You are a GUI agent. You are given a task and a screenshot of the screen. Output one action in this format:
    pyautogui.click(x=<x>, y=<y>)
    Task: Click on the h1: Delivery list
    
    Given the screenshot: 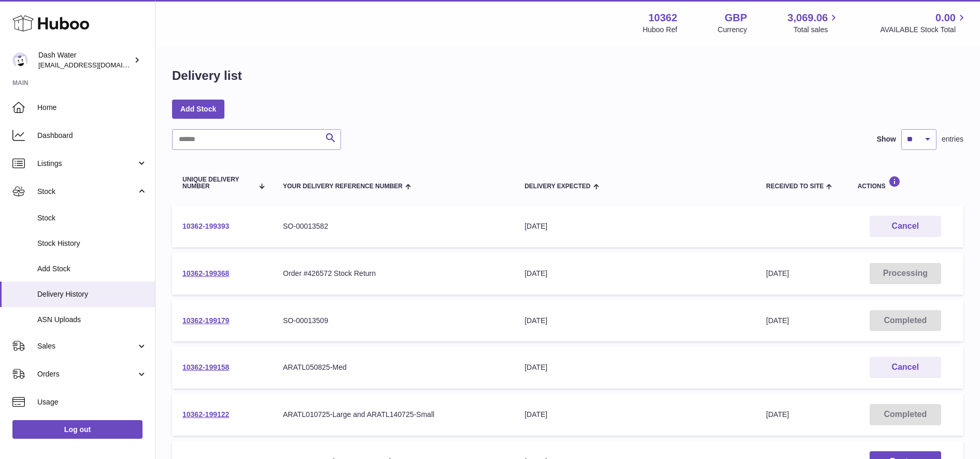 What is the action you would take?
    pyautogui.click(x=207, y=76)
    